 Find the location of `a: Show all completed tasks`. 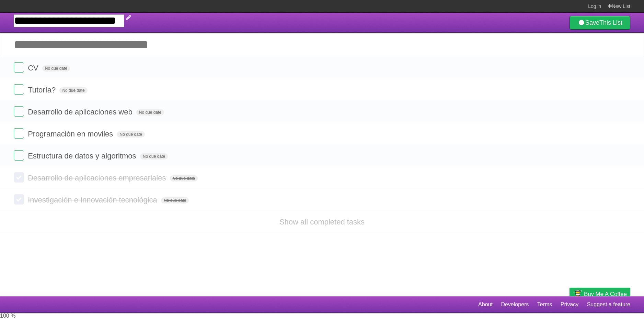

a: Show all completed tasks is located at coordinates (322, 222).